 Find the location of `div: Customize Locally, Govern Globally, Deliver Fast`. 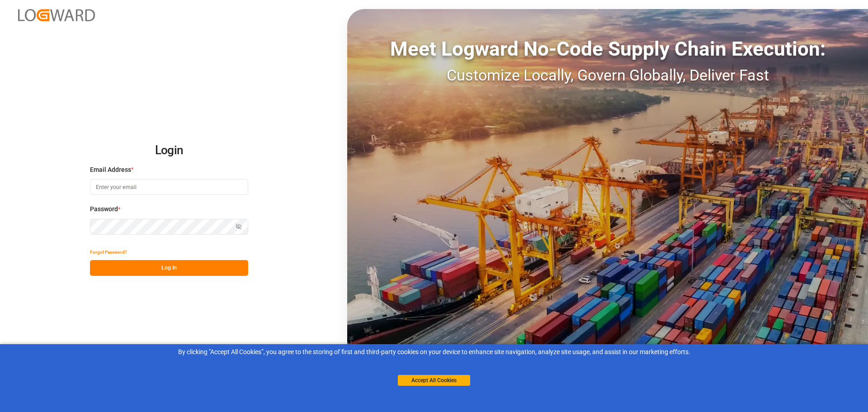

div: Customize Locally, Govern Globally, Deliver Fast is located at coordinates (607, 75).